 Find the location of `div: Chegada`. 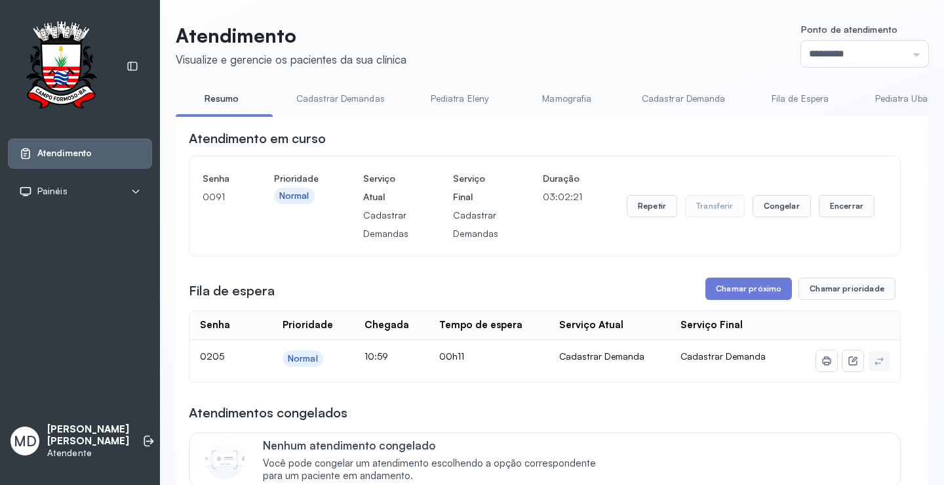

div: Chegada is located at coordinates (387, 325).